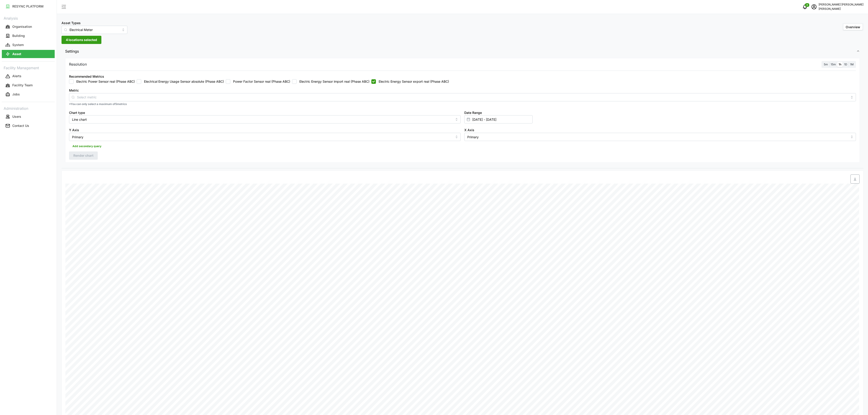  What do you see at coordinates (22, 26) in the screenshot?
I see `p: Organisation` at bounding box center [22, 26].